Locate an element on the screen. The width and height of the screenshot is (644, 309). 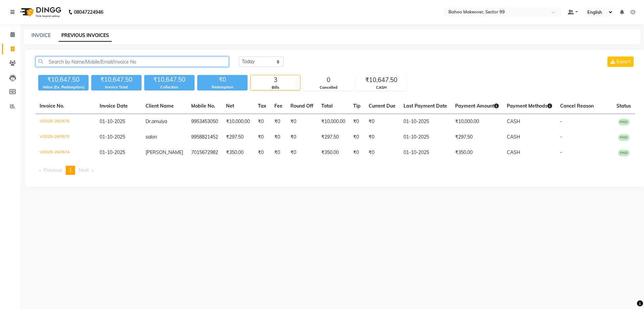
td: 9958821452 is located at coordinates (204, 137).